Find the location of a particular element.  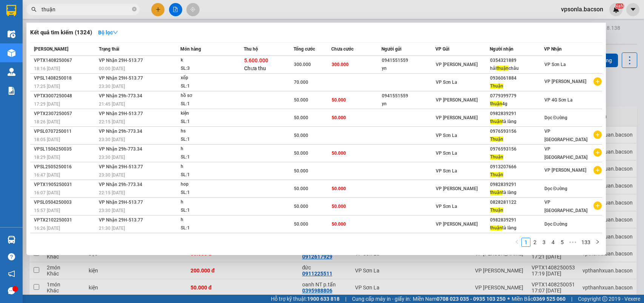

li: 2 is located at coordinates (535, 242).